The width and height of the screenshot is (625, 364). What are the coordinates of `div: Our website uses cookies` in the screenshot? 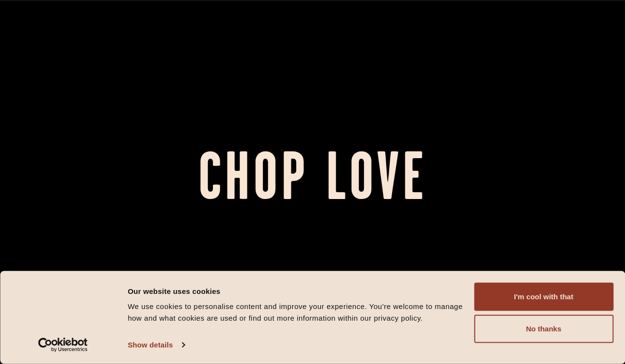 It's located at (295, 291).